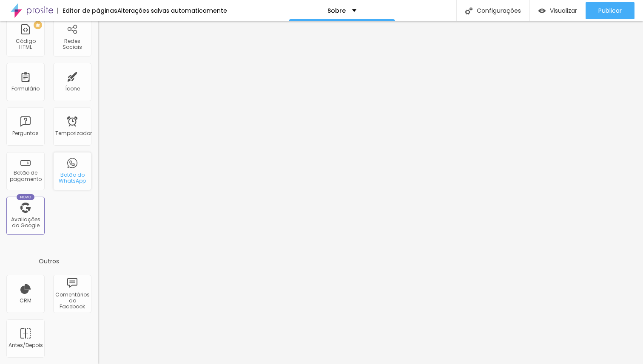 Image resolution: width=643 pixels, height=364 pixels. Describe the element at coordinates (25, 197) in the screenshot. I see `font: Novo` at that location.